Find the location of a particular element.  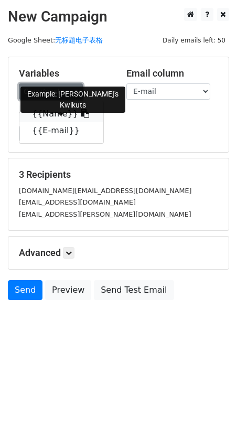

a: {{Name}} is located at coordinates (61, 114).